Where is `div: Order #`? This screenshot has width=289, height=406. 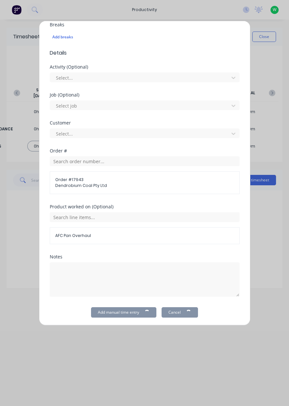
div: Order # is located at coordinates (145, 151).